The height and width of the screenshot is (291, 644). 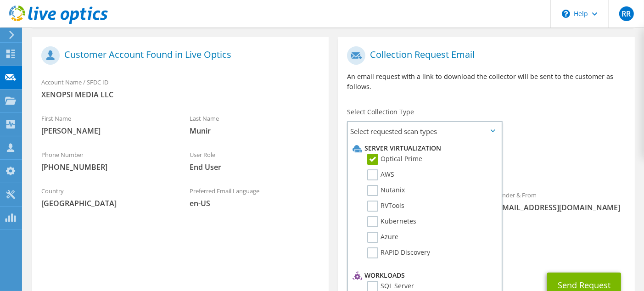 What do you see at coordinates (486, 81) in the screenshot?
I see `p: An email request with a link to download the collector will be sent to the customer as follows.` at bounding box center [486, 81].